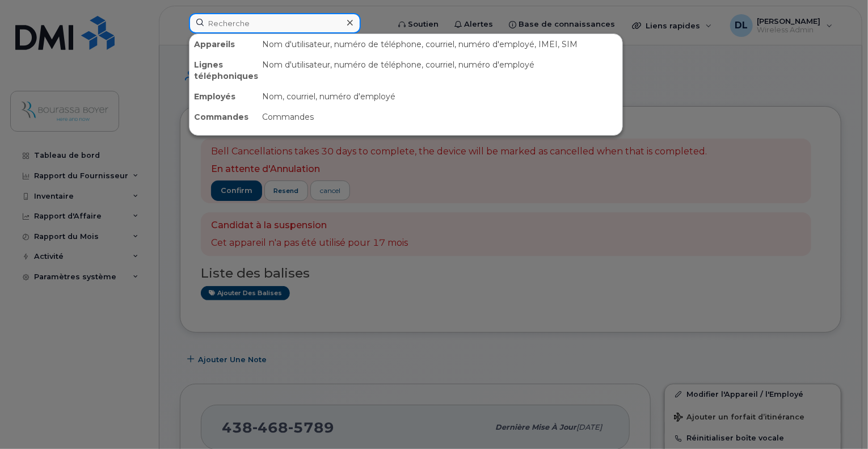 The width and height of the screenshot is (868, 449). What do you see at coordinates (440, 70) in the screenshot?
I see `div: Nom d'utilisateur, numéro de téléphone, courriel, numéro d'employé` at bounding box center [440, 70].